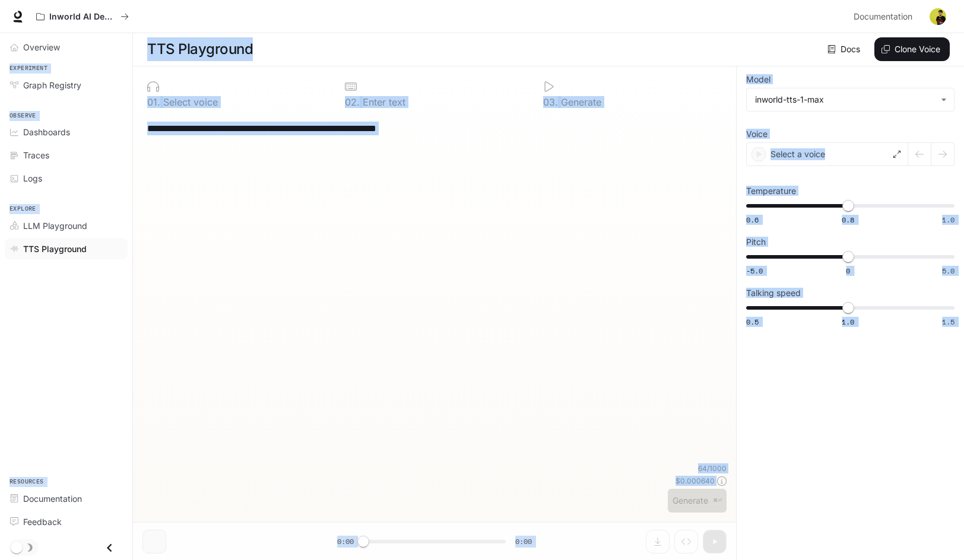 This screenshot has height=560, width=964. What do you see at coordinates (53, 85) in the screenshot?
I see `span: Graph Registry` at bounding box center [53, 85].